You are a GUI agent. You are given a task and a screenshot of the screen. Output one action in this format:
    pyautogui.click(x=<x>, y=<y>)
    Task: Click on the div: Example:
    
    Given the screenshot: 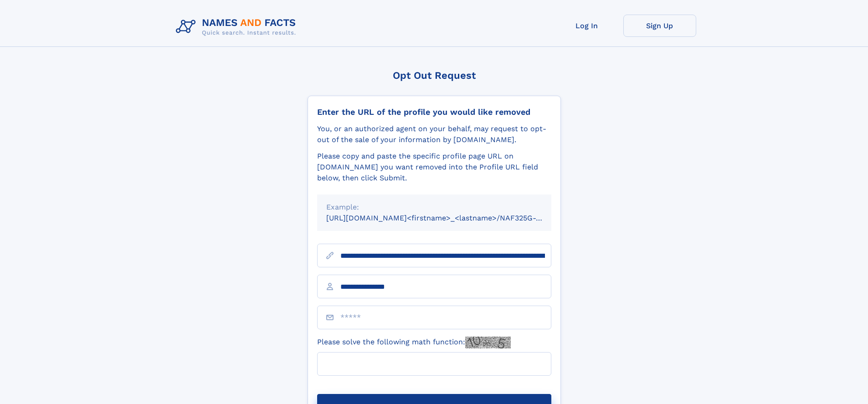 What is the action you would take?
    pyautogui.click(x=435, y=207)
    